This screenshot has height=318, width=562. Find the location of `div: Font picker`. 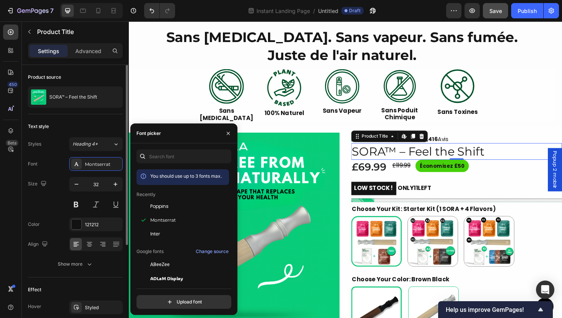

div: Font picker is located at coordinates (149, 134).